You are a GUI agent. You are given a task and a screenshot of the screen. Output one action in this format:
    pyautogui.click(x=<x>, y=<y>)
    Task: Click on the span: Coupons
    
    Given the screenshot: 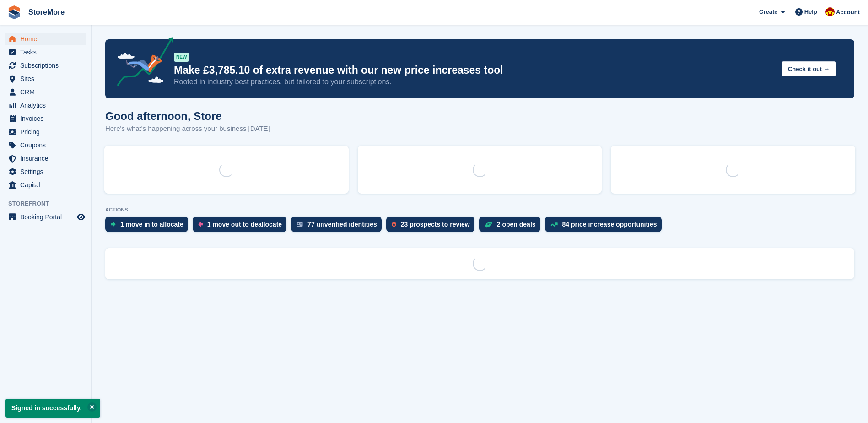 What is the action you would take?
    pyautogui.click(x=47, y=145)
    